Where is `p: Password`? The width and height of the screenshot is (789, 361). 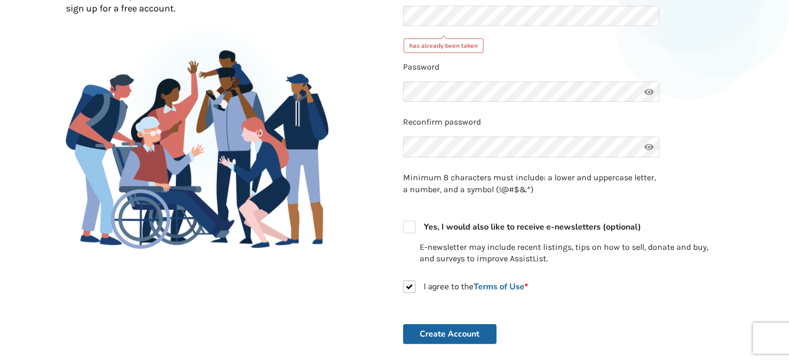 p: Password is located at coordinates (563, 67).